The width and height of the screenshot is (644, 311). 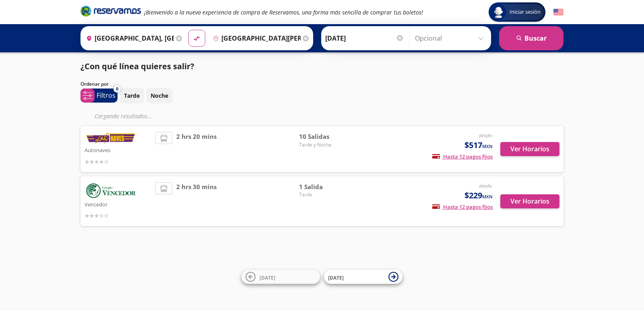 I want to click on p: Noche, so click(x=160, y=95).